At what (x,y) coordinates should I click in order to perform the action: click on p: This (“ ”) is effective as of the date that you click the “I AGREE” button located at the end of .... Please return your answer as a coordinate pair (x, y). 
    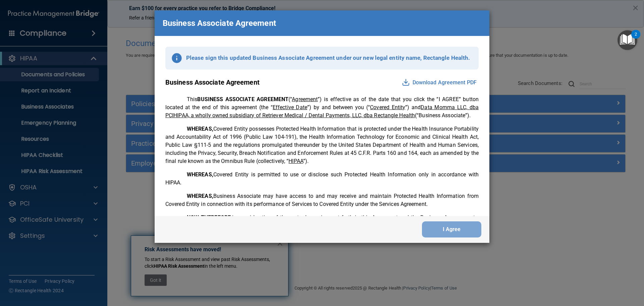
    Looking at the image, I should click on (322, 108).